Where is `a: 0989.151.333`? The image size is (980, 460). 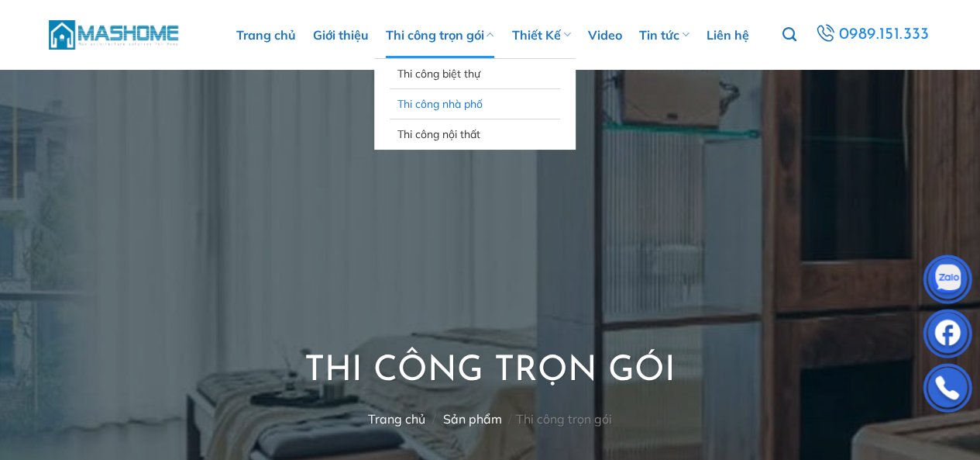
a: 0989.151.333 is located at coordinates (872, 34).